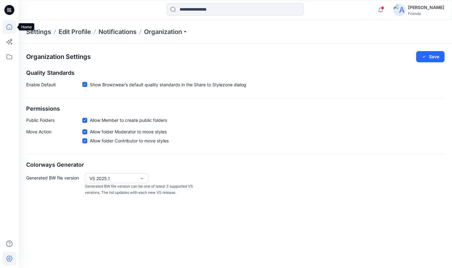 The width and height of the screenshot is (452, 268). I want to click on p: Move Action, so click(54, 137).